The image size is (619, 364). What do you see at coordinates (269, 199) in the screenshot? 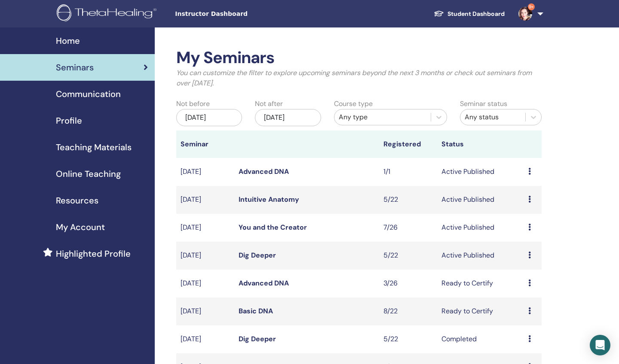
I see `a: Intuitive Anatomy` at bounding box center [269, 199].